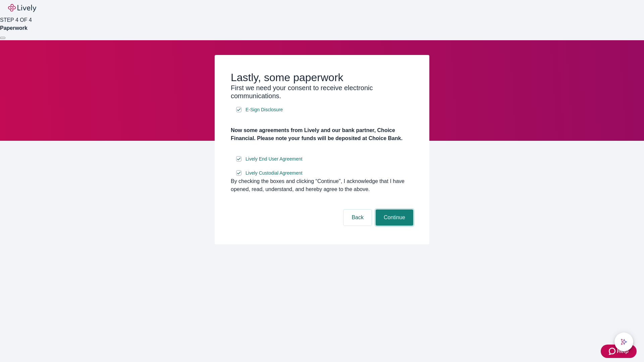 This screenshot has height=362, width=644. Describe the element at coordinates (264, 109) in the screenshot. I see `span: E-Sign Disclosure` at that location.